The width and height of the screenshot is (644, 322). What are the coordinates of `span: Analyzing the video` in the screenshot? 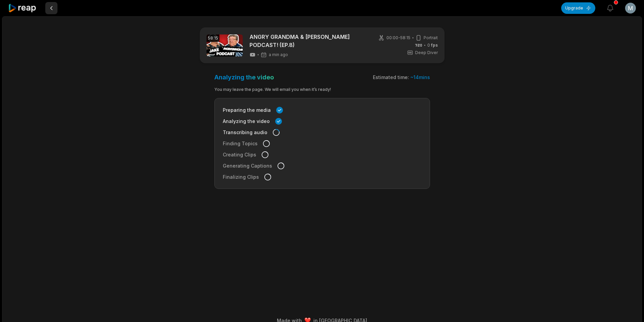 It's located at (246, 121).